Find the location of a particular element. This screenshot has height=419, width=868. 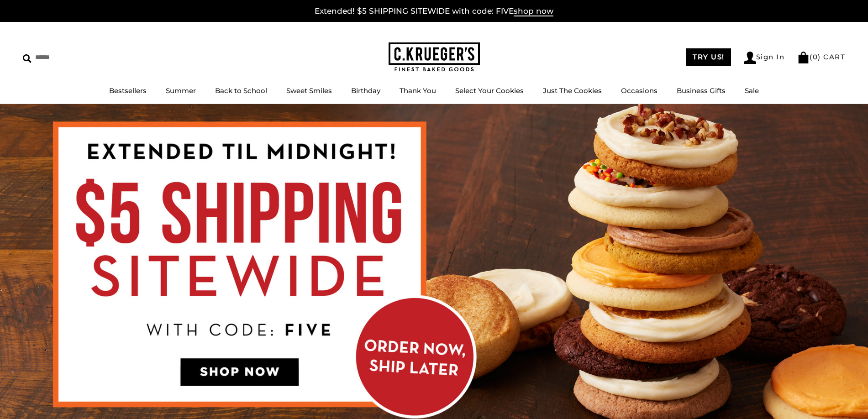

a: Sale is located at coordinates (752, 91).